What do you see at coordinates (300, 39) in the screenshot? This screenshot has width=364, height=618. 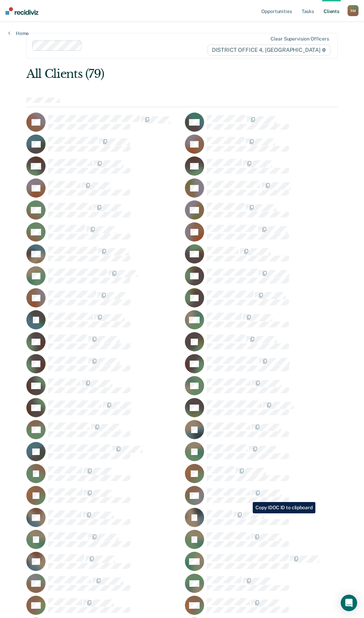 I see `div: Clear supervision officers` at bounding box center [300, 39].